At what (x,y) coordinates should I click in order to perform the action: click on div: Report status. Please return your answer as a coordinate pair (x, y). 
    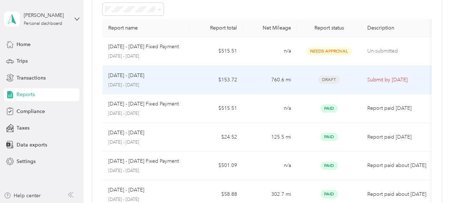
    Looking at the image, I should click on (329, 28).